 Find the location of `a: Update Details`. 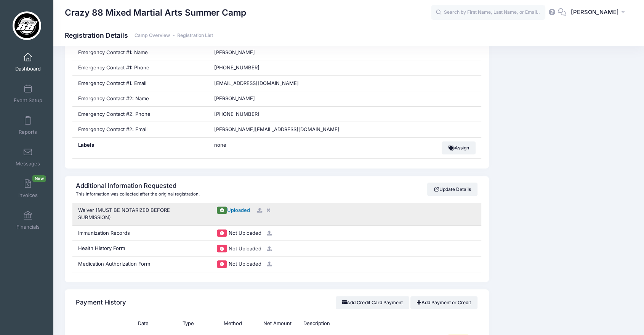

a: Update Details is located at coordinates (452, 189).